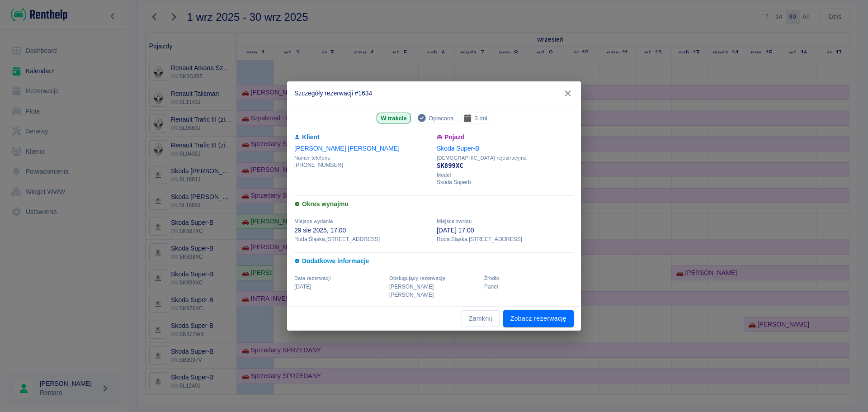 The width and height of the screenshot is (868, 412). What do you see at coordinates (505, 182) in the screenshot?
I see `p: Skoda Superb` at bounding box center [505, 182].